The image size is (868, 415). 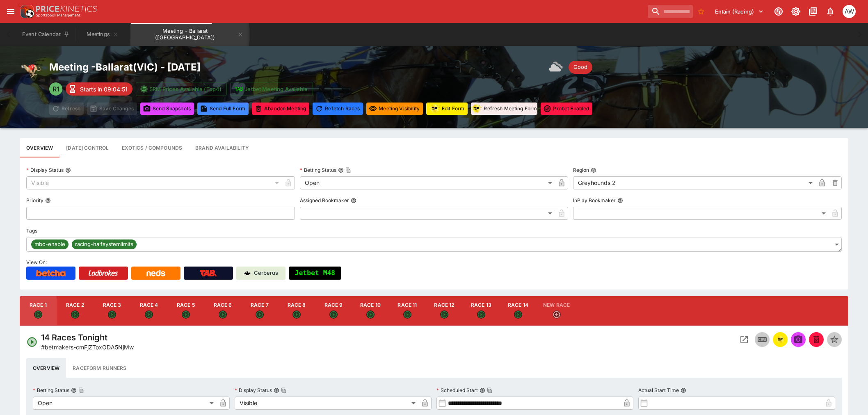 What do you see at coordinates (36, 262) in the screenshot?
I see `span: View On:` at bounding box center [36, 262].